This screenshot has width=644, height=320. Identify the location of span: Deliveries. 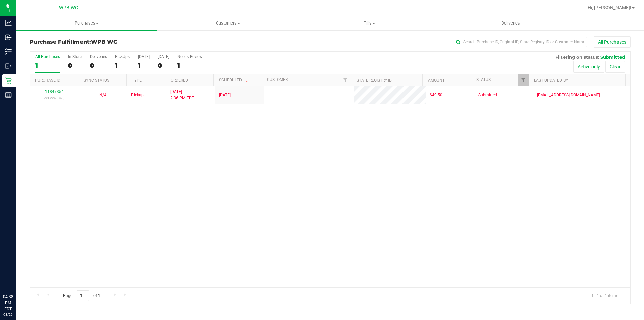
(511, 23).